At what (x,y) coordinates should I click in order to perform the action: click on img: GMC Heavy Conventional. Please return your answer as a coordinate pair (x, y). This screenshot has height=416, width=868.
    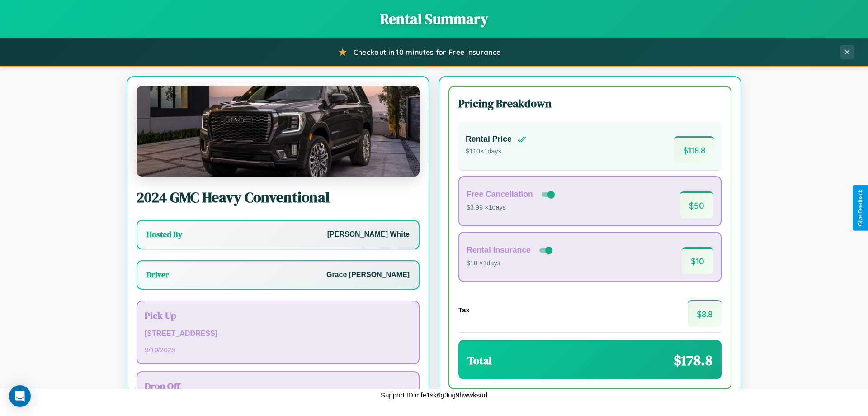
    Looking at the image, I should click on (278, 131).